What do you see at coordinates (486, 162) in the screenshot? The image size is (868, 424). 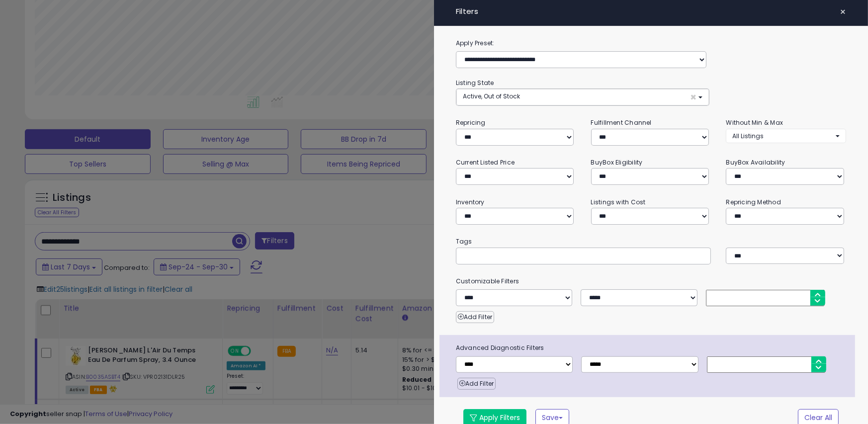 I see `small: Current Listed Price` at bounding box center [486, 162].